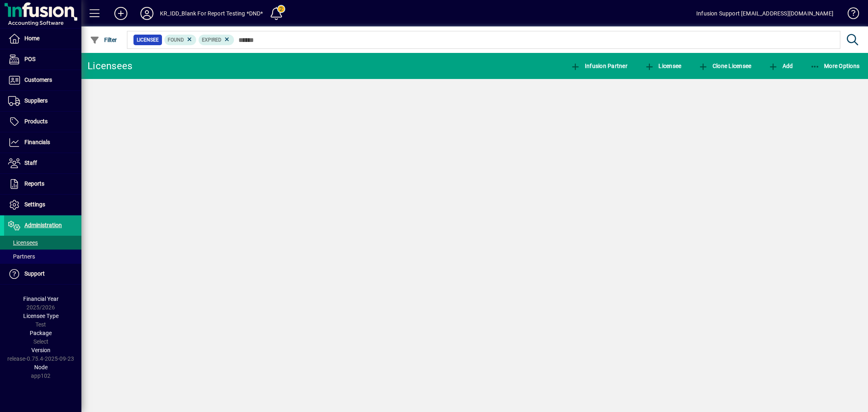 The width and height of the screenshot is (868, 412). What do you see at coordinates (835, 66) in the screenshot?
I see `button: More Options` at bounding box center [835, 66].